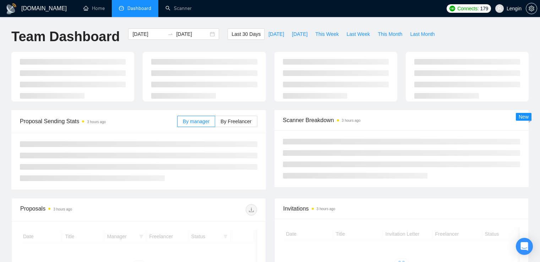 The image size is (540, 262). Describe the element at coordinates (453, 9) in the screenshot. I see `img: upwork-logo.png` at that location.